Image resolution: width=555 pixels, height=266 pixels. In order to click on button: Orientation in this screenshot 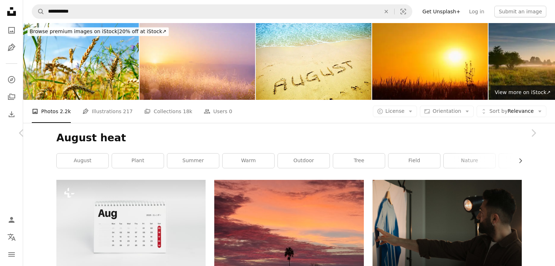, I will do `click(446, 112)`.